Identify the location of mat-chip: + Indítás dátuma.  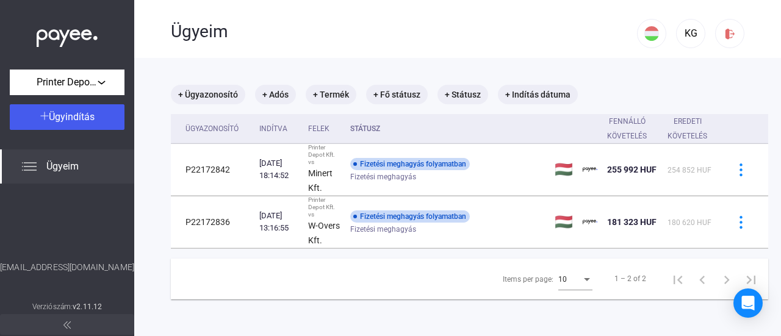
(537, 95).